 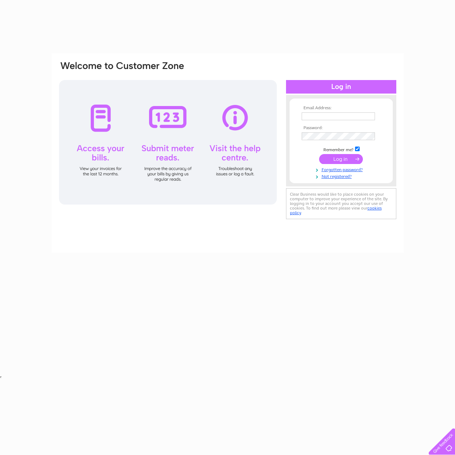 I want to click on td: Remember me?, so click(x=341, y=149).